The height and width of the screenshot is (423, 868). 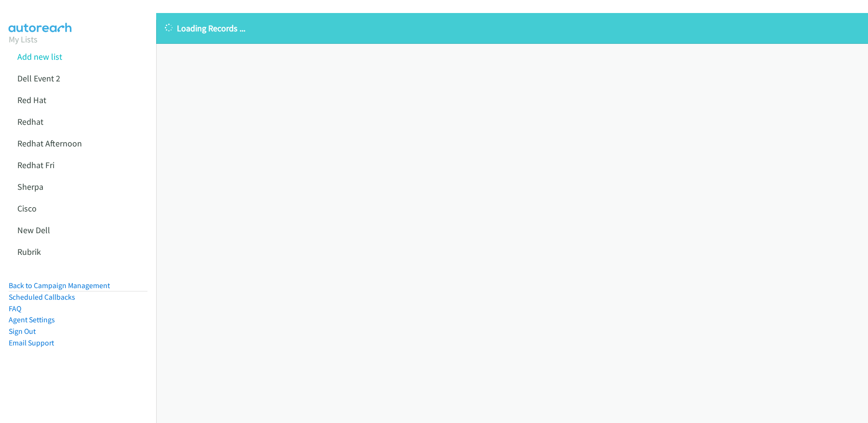 I want to click on a: Red Hat, so click(x=32, y=100).